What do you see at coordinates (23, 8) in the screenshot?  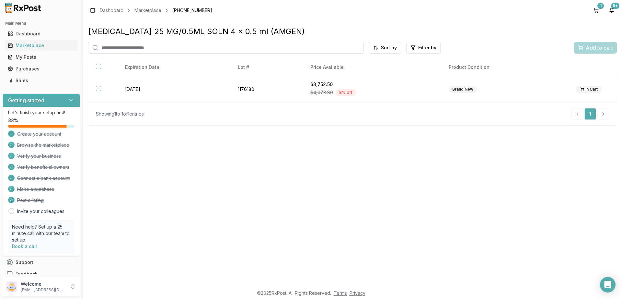 I see `img: RxPost Logo` at bounding box center [23, 8].